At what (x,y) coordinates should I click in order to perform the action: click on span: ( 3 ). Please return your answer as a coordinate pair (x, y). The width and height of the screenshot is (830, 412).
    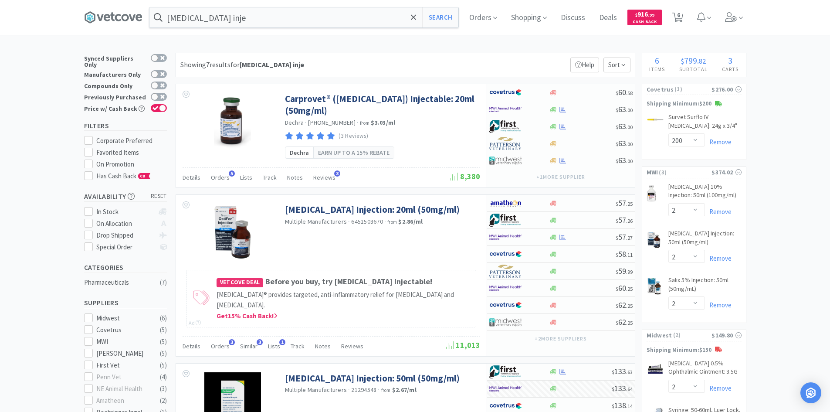
    Looking at the image, I should click on (685, 173).